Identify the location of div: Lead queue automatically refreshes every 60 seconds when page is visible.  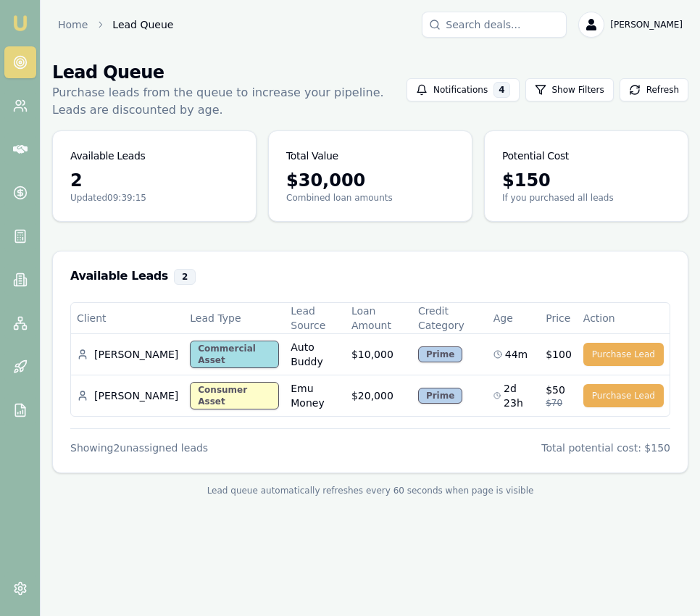
(370, 491).